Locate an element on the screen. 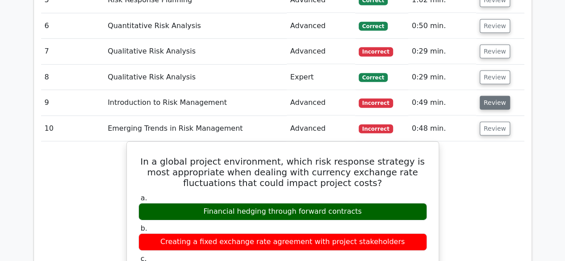  div: Creating a fixed exchange rate agreement with project stakeholders is located at coordinates (283, 242).